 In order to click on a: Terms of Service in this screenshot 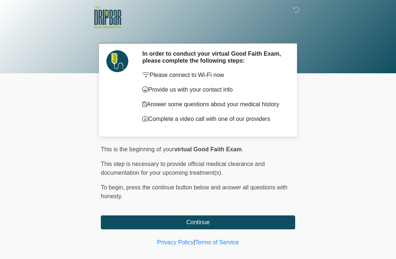, I will do `click(217, 243)`.